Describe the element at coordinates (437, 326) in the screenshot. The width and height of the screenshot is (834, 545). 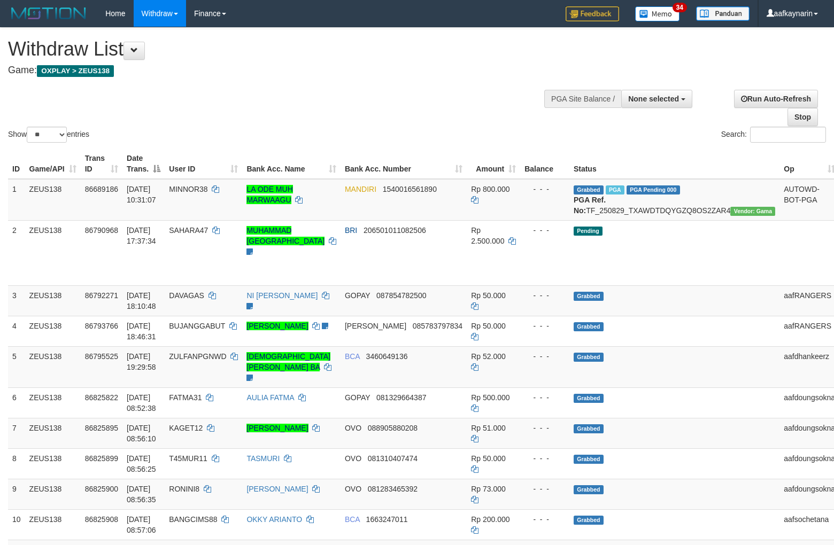
I see `span: Copy 085783797834 to clipboard` at that location.